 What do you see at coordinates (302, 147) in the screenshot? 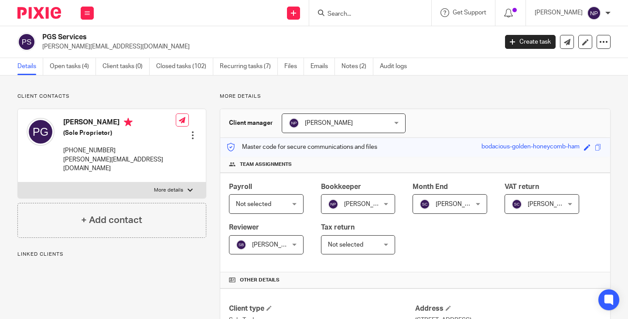
I see `p: Master code for secure communications and files` at bounding box center [302, 147].